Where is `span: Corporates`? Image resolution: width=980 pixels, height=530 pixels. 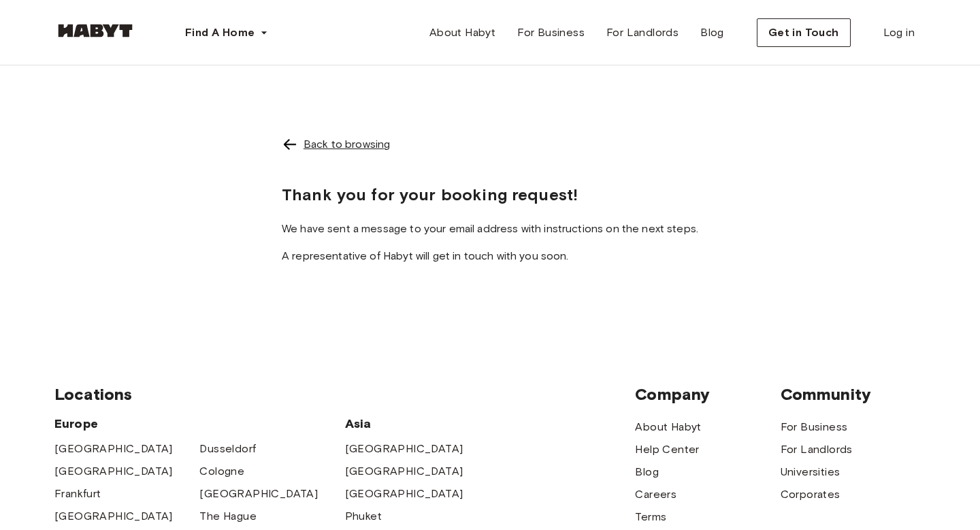 span: Corporates is located at coordinates (811, 494).